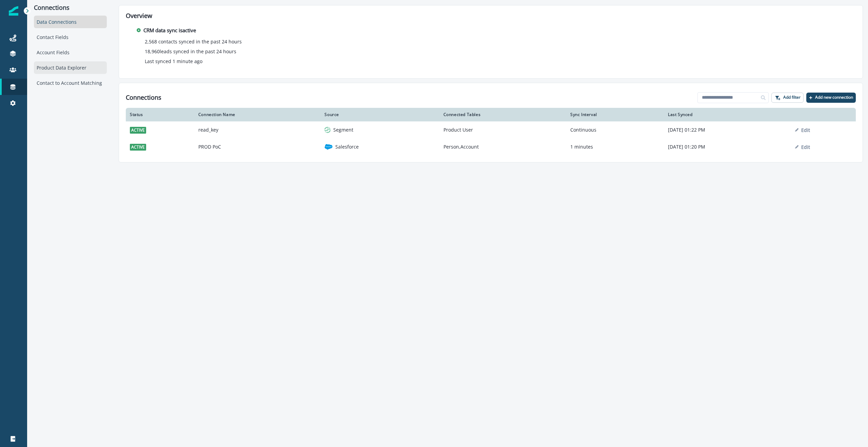  I want to click on p: Connections, so click(70, 8).